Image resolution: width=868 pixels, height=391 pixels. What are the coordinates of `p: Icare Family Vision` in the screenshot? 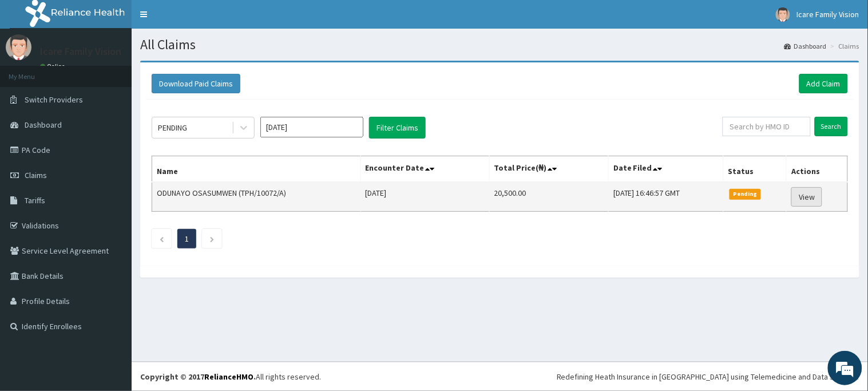 It's located at (80, 51).